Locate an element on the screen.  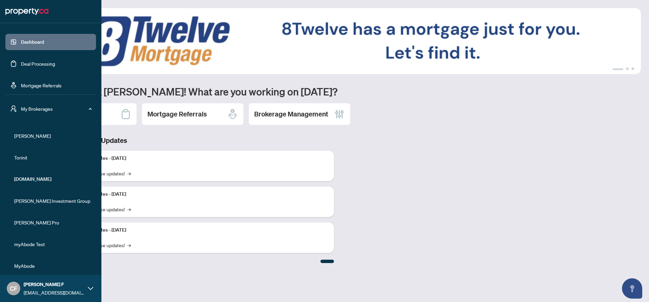
span: user-switch is located at coordinates (14, 109).